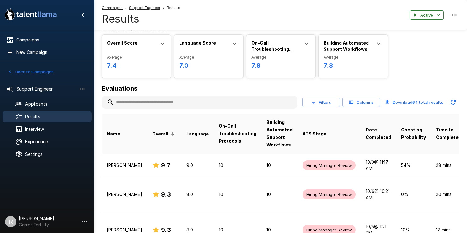 This screenshot has height=233, width=467. I want to click on button: Download64 total results, so click(414, 102).